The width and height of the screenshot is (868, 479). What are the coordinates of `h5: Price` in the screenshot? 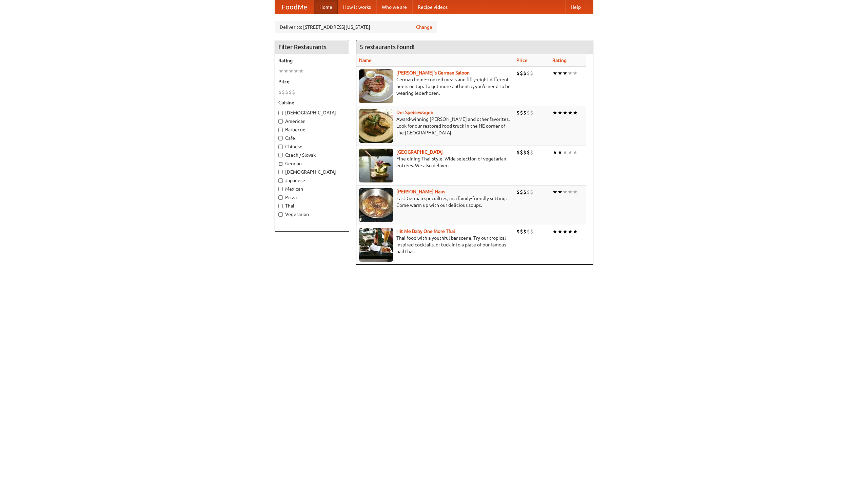 It's located at (312, 81).